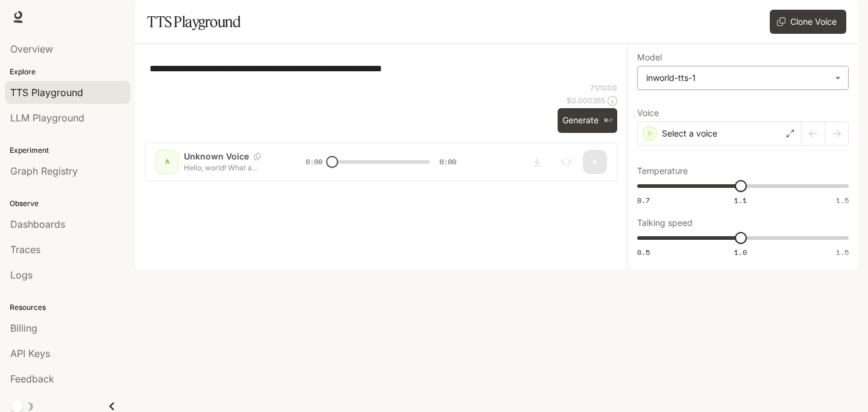 This screenshot has height=412, width=868. What do you see at coordinates (587, 120) in the screenshot?
I see `button: Generate⌘⏎` at bounding box center [587, 120].